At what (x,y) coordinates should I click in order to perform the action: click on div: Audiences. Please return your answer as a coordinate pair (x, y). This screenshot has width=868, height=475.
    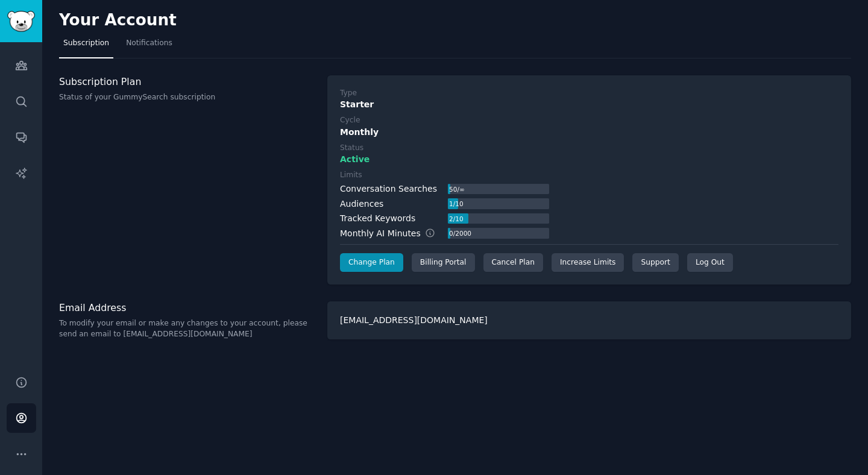
    Looking at the image, I should click on (362, 203).